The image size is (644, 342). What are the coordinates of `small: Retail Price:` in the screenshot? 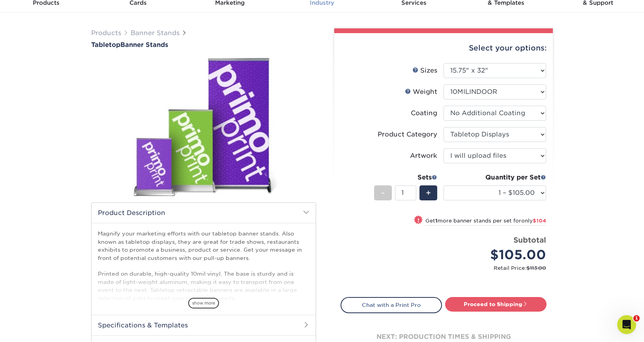 It's located at (446, 268).